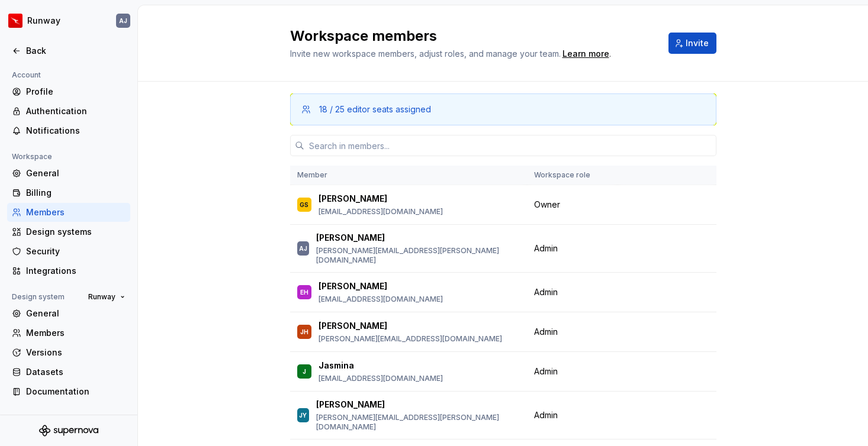 The width and height of the screenshot is (868, 446). I want to click on span: Owner, so click(547, 205).